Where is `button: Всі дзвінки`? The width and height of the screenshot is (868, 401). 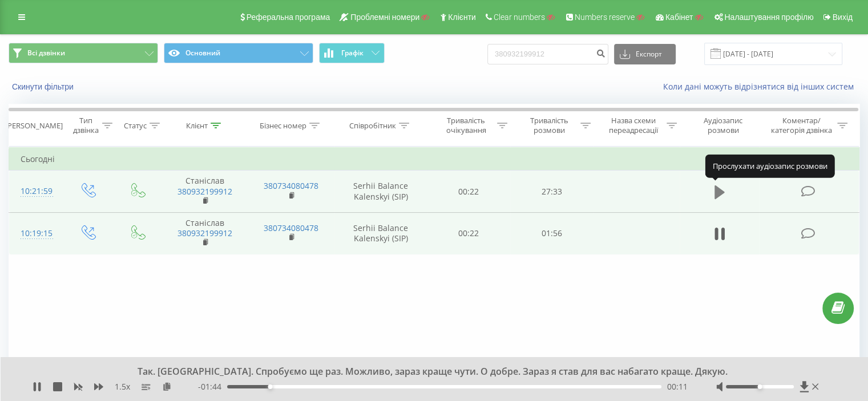
button: Всі дзвінки is located at coordinates (83, 53).